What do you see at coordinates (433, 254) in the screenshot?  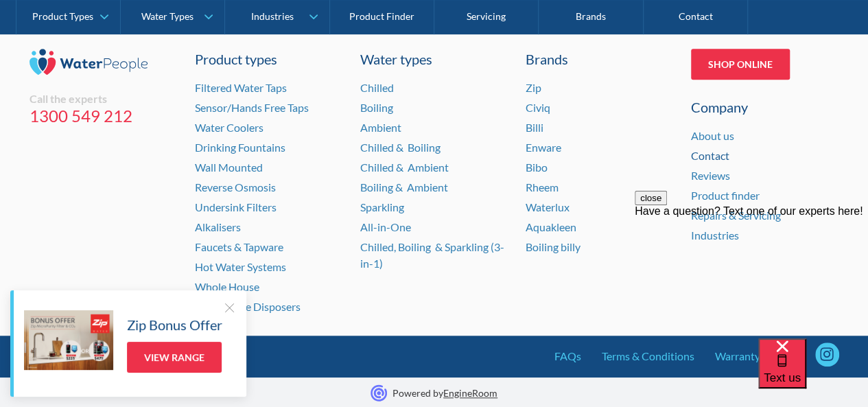 I see `a: Chilled, Boiling & Sparkling (3-in-1)` at bounding box center [433, 254].